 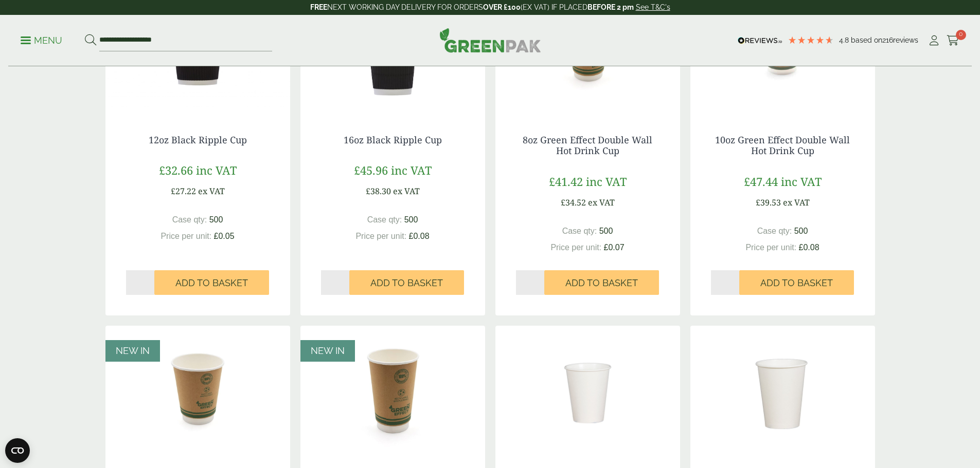 I want to click on a: 12oz Black Ripple Cup, so click(x=198, y=140).